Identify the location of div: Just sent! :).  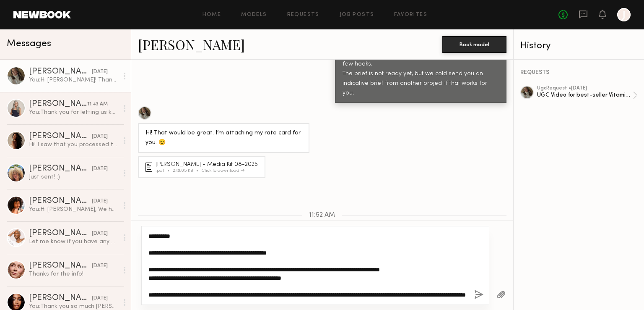
(73, 177).